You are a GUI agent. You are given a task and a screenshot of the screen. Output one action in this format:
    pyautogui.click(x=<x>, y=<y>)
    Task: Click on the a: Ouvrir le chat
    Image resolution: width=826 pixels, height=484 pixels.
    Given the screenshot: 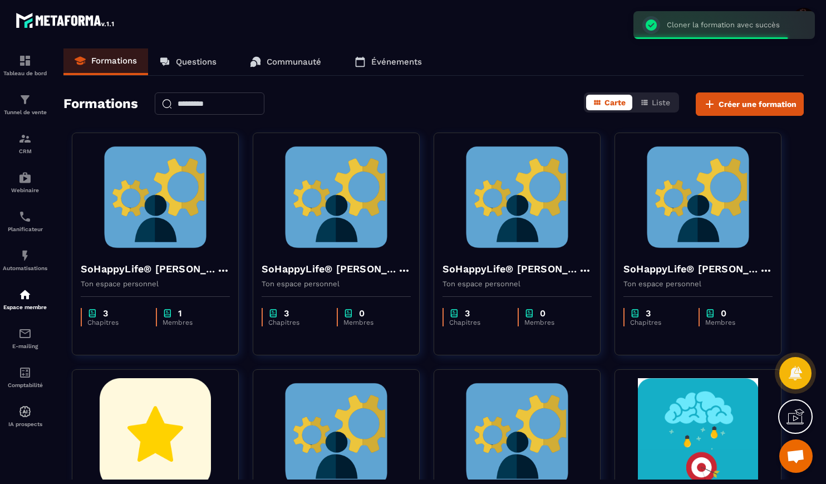 What is the action you would take?
    pyautogui.click(x=796, y=456)
    